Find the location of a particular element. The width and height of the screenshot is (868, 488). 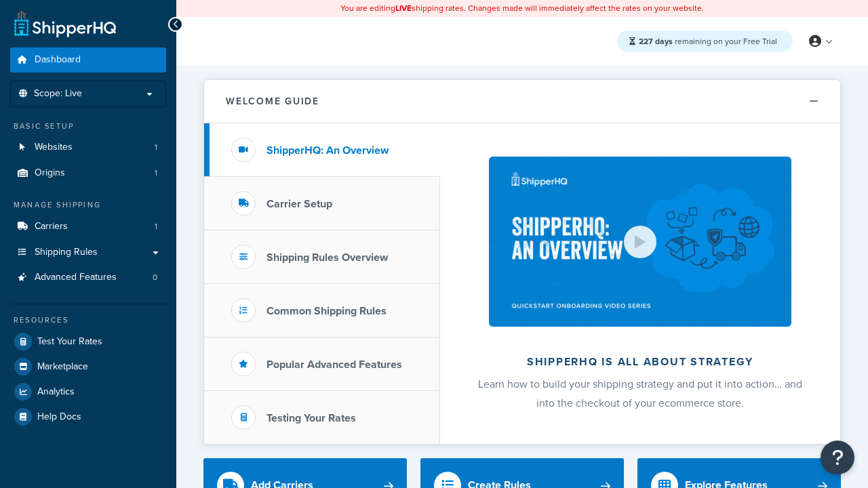

span: Origins is located at coordinates (49, 173).